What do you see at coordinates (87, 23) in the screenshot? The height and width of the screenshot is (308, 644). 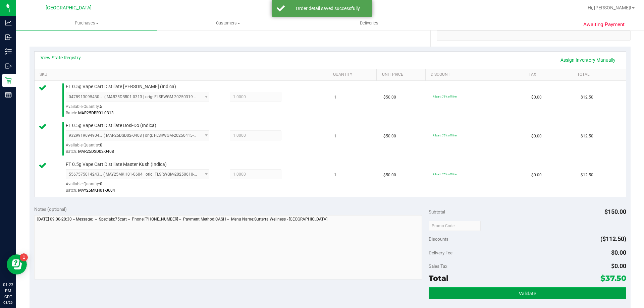 I see `span: Purchases` at bounding box center [87, 23].